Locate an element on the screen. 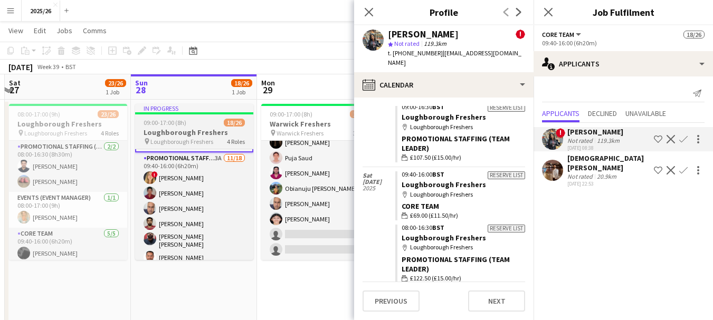 Image resolution: width=713 pixels, height=320 pixels. span: Week 39 is located at coordinates (48, 66).